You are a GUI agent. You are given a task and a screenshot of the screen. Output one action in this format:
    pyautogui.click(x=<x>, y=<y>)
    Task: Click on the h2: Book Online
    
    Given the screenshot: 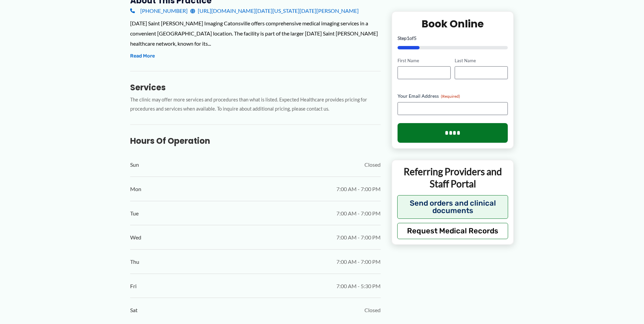 What is the action you would take?
    pyautogui.click(x=452, y=23)
    